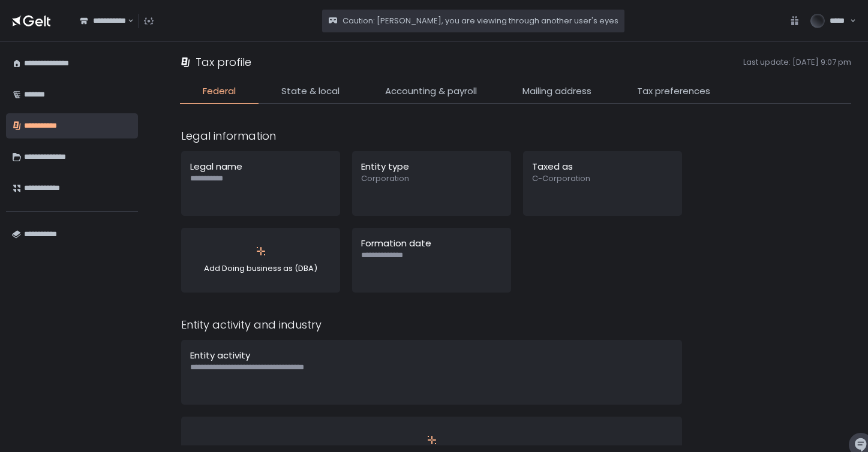 The image size is (868, 452). I want to click on span: Federal, so click(219, 91).